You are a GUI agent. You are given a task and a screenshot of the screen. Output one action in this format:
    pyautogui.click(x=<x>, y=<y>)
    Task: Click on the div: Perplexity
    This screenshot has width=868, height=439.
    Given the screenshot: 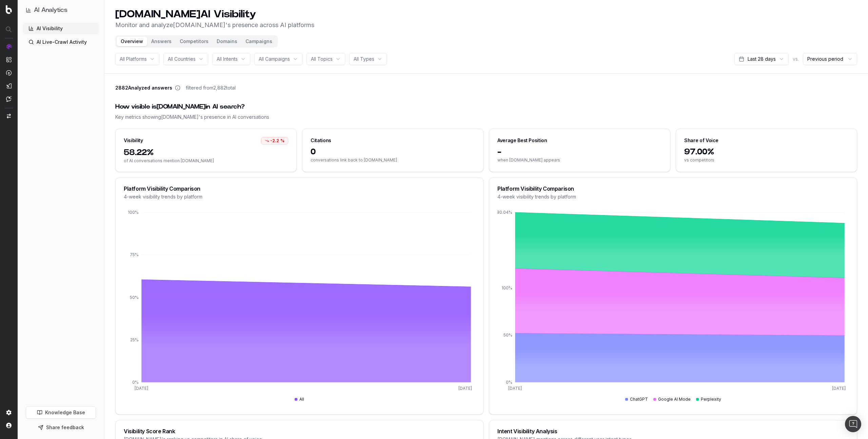 What is the action you would take?
    pyautogui.click(x=709, y=399)
    